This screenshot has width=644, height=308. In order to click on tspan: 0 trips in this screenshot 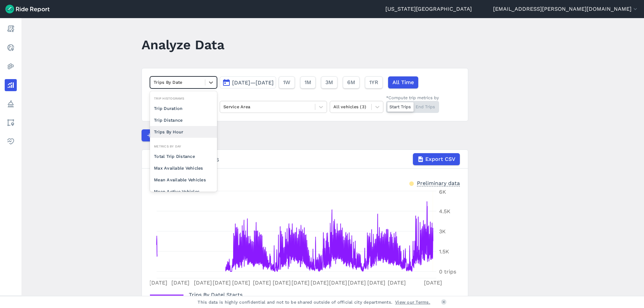, I will do `click(447, 271)`.